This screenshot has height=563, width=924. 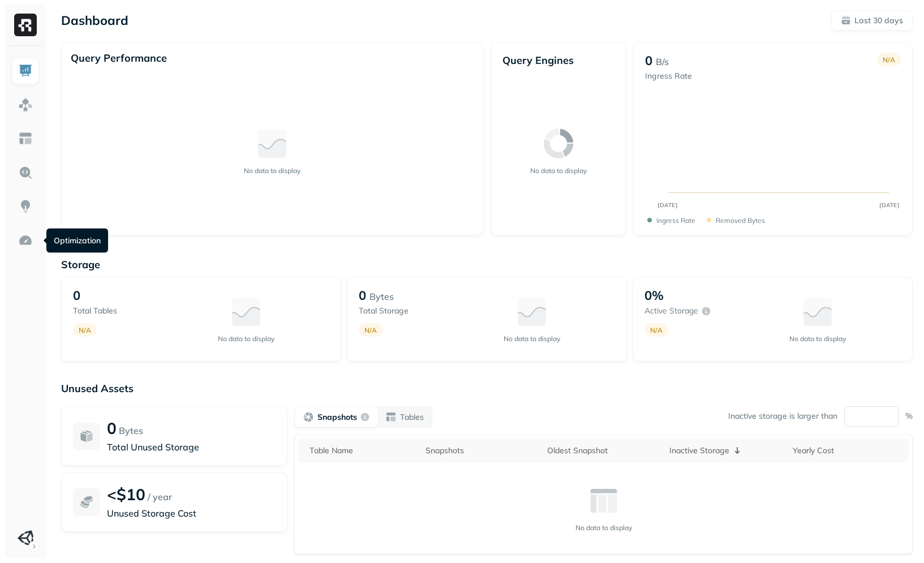 I want to click on p: Active storage, so click(x=671, y=310).